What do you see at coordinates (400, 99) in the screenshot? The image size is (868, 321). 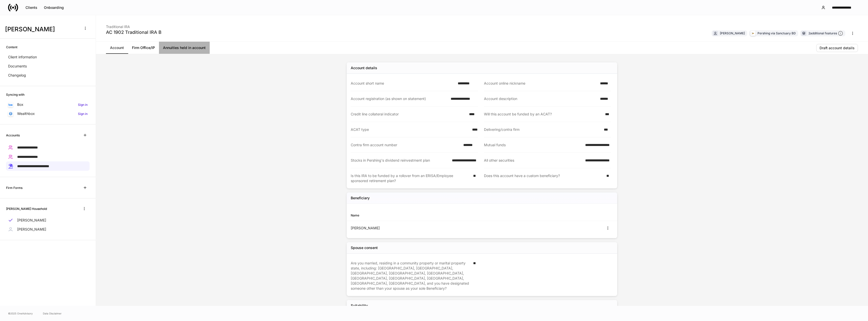 I see `div: Account registration (as shown on statement)` at bounding box center [400, 99].